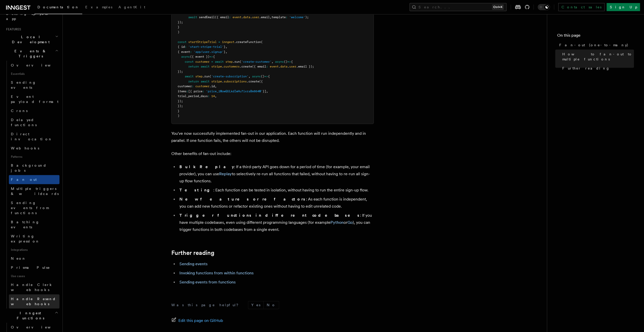 The height and width of the screenshot is (332, 644). What do you see at coordinates (25, 238) in the screenshot?
I see `span: Writing expression` at bounding box center [25, 238].